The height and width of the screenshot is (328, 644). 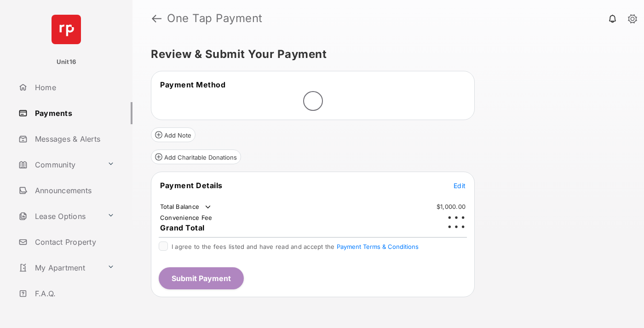 I want to click on p: Unit16, so click(x=66, y=62).